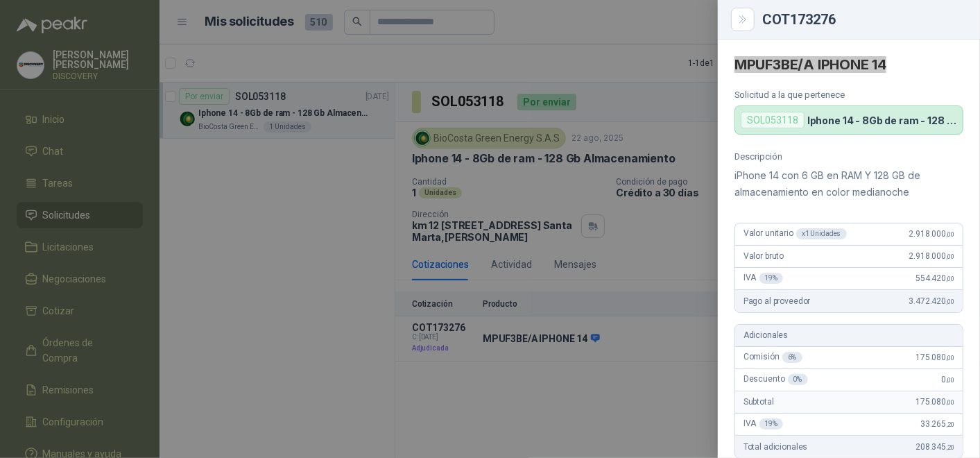 This screenshot has height=458, width=980. I want to click on span: Valor unitario, so click(794, 234).